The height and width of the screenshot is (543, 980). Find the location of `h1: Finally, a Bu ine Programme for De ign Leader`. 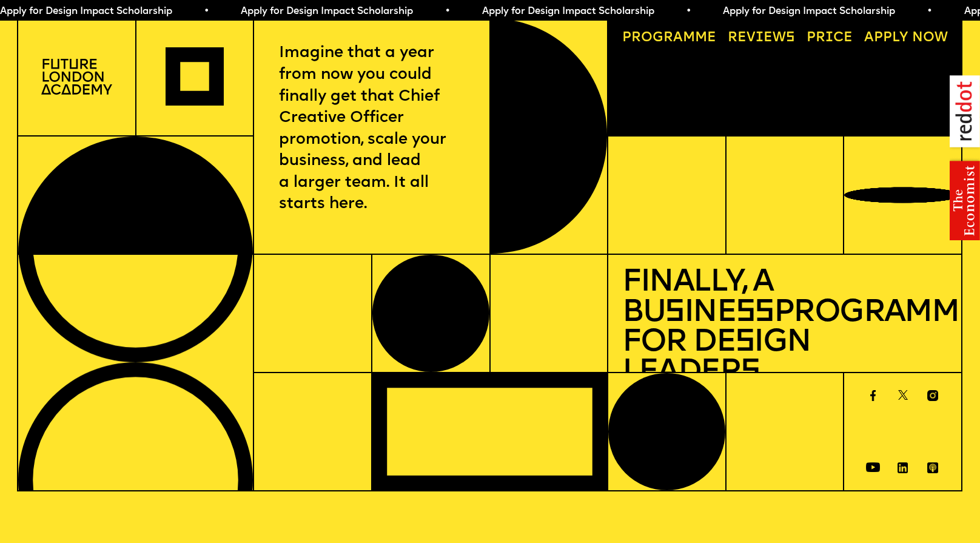

h1: Finally, a Bu ine Programme for De ign Leader is located at coordinates (785, 327).